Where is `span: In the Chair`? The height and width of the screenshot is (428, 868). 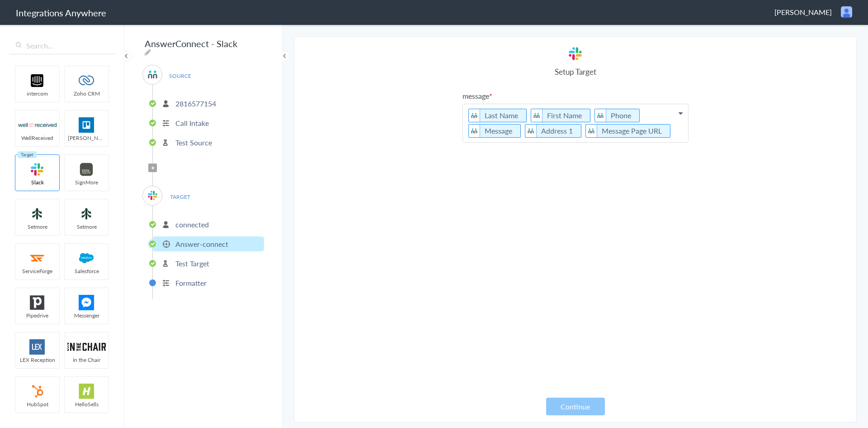
span: In the Chair is located at coordinates (87, 359).